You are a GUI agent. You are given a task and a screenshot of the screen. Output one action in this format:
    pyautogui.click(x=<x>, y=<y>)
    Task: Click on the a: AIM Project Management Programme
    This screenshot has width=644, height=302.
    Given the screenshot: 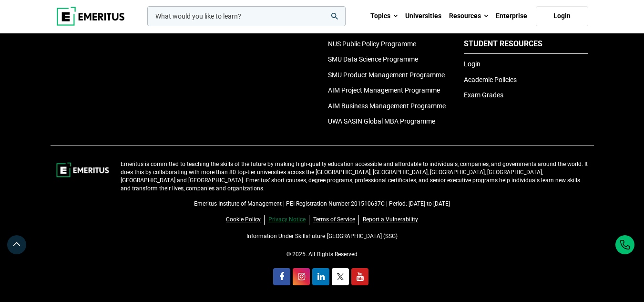 What is the action you would take?
    pyautogui.click(x=384, y=90)
    